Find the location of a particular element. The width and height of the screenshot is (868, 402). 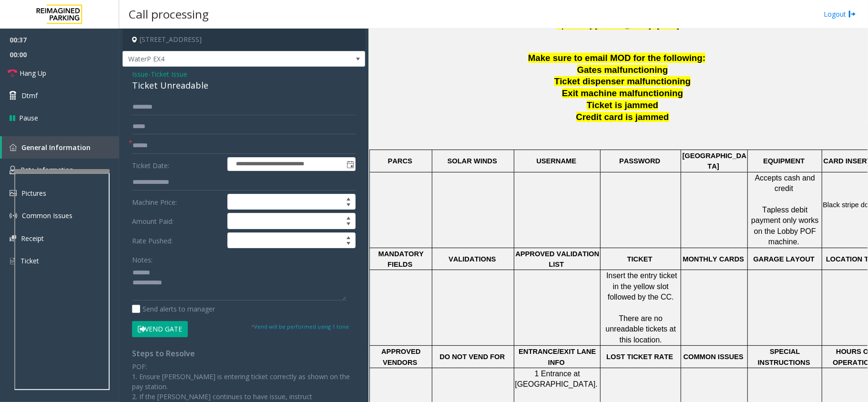

span: Rate Information is located at coordinates (47, 170).